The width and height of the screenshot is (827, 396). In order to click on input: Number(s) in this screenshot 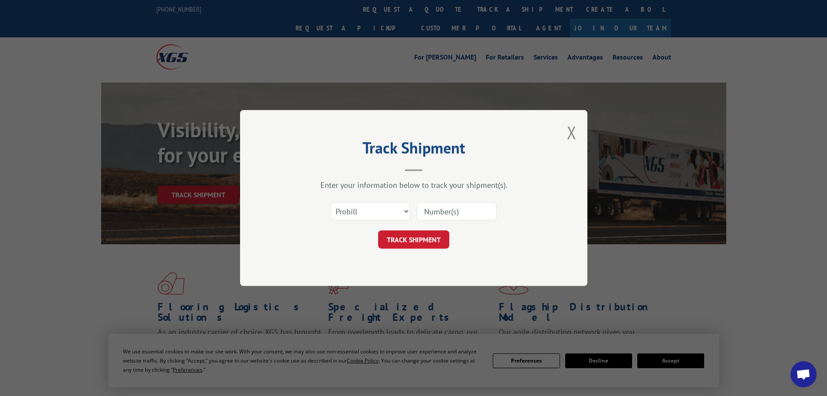, I will do `click(457, 211)`.